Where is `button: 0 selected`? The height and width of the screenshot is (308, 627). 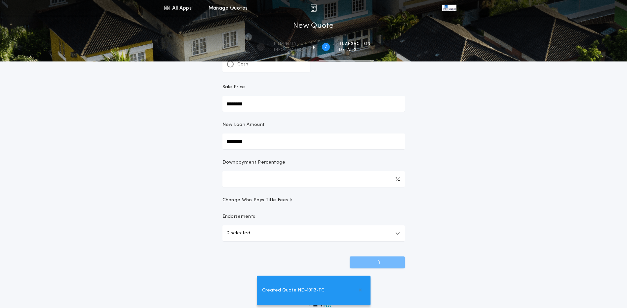 button: 0 selected is located at coordinates (313, 233).